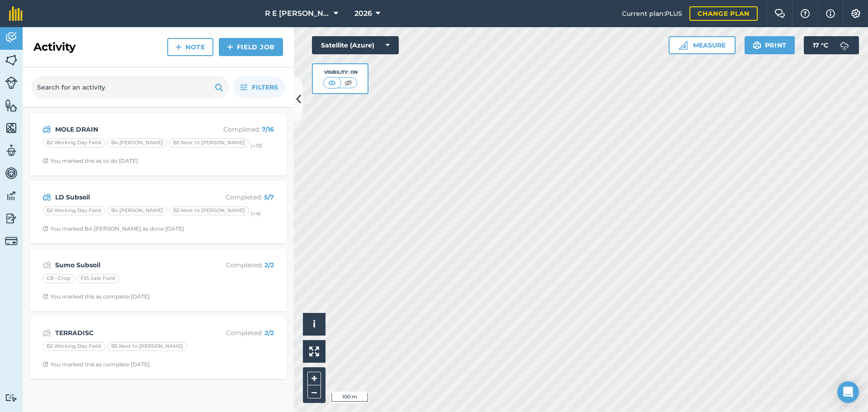 The image size is (868, 412). Describe the element at coordinates (127, 265) in the screenshot. I see `strong: Sumo Subsoil` at that location.